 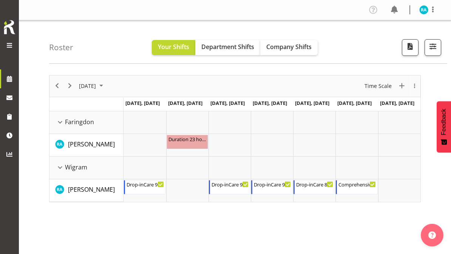 I want to click on button: Next, so click(x=70, y=86).